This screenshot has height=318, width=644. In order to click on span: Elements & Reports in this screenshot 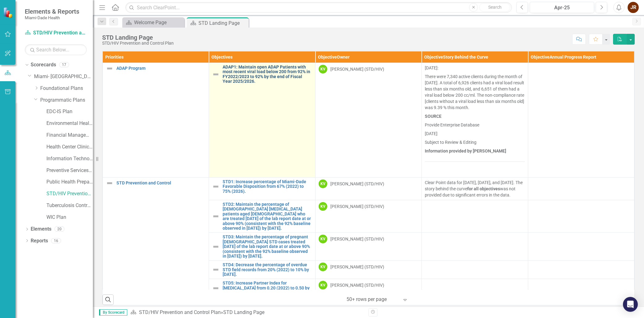, I will do `click(52, 12)`.